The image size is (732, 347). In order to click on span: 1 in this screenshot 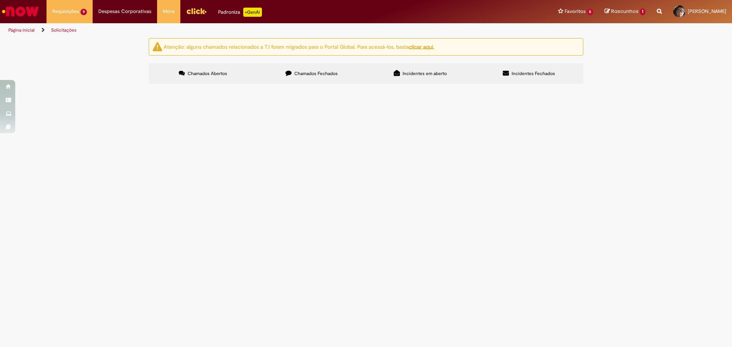, I will do `click(642, 12)`.